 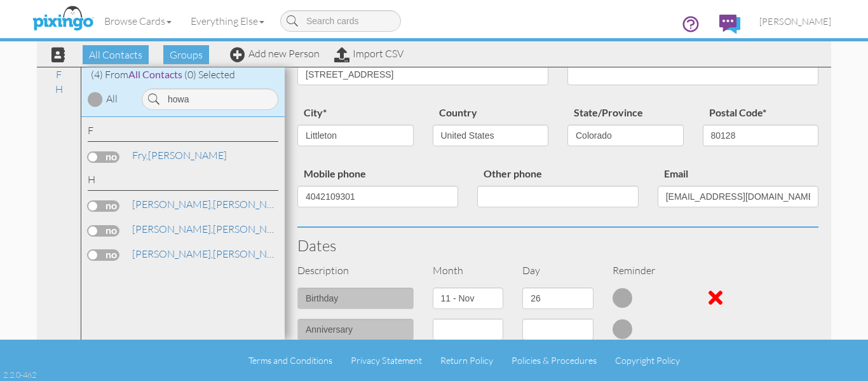 I want to click on span: (0) Selected, so click(x=210, y=75).